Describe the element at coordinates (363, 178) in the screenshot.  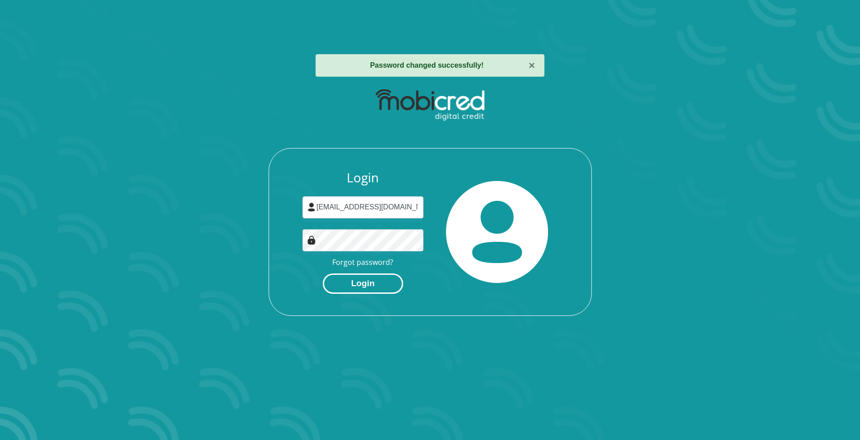
I see `h3: Login` at that location.